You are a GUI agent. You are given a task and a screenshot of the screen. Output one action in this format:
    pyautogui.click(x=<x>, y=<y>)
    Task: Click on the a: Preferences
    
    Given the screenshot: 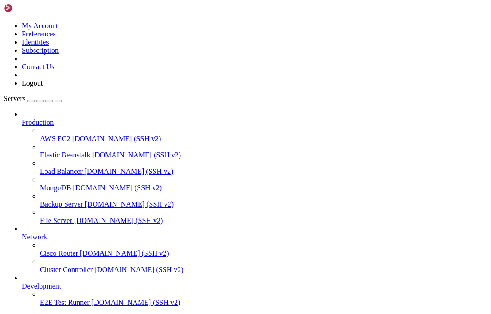 What is the action you would take?
    pyautogui.click(x=39, y=34)
    